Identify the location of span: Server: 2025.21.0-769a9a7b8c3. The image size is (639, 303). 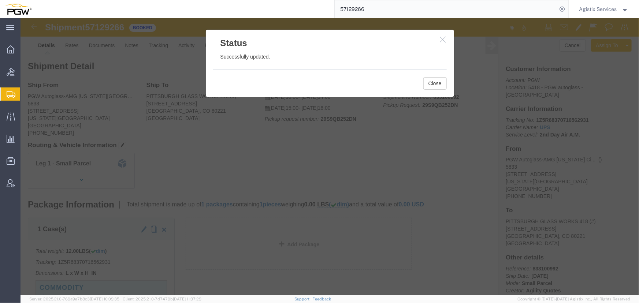
(74, 299).